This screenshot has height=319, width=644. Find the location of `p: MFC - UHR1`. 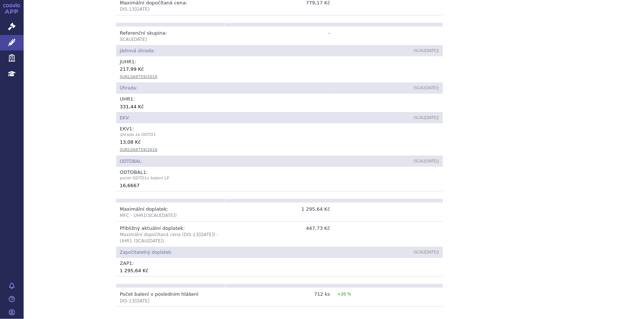

p: MFC - UHR1 is located at coordinates (170, 215).